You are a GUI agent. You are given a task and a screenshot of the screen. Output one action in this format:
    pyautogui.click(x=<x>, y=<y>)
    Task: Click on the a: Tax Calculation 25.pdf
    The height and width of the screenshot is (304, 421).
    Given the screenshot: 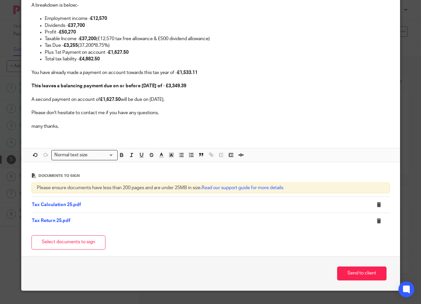 What is the action you would take?
    pyautogui.click(x=56, y=205)
    